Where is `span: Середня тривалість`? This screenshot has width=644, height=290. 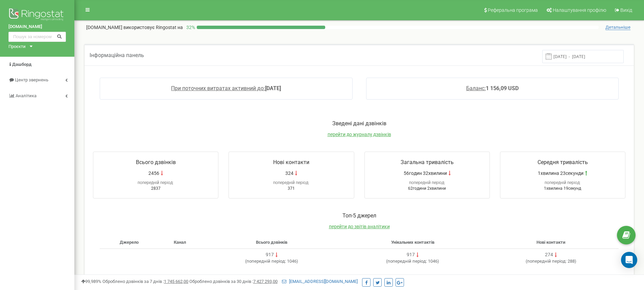
span: Середня тривалість is located at coordinates (562, 162).